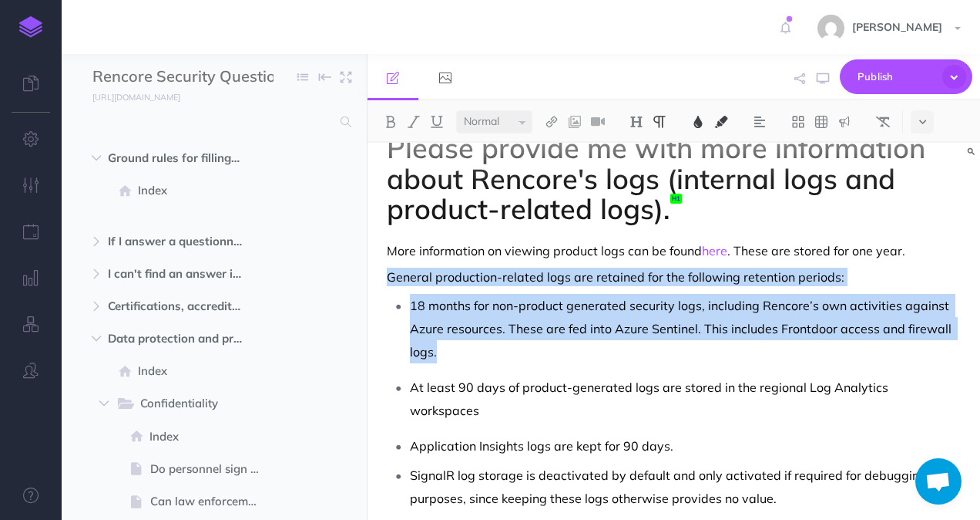 This screenshot has height=520, width=980. I want to click on span: At least 90 days of product-generated logs are stored in the regional Log Analytics workspaces, so click(650, 399).